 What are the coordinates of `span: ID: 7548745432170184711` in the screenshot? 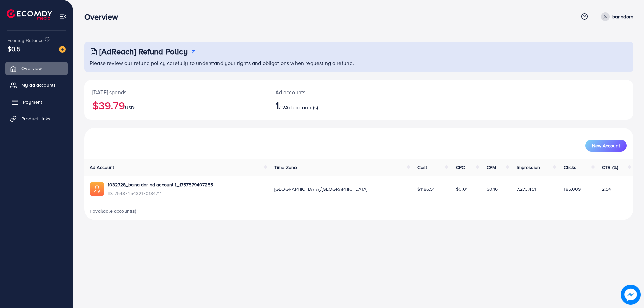 It's located at (161, 193).